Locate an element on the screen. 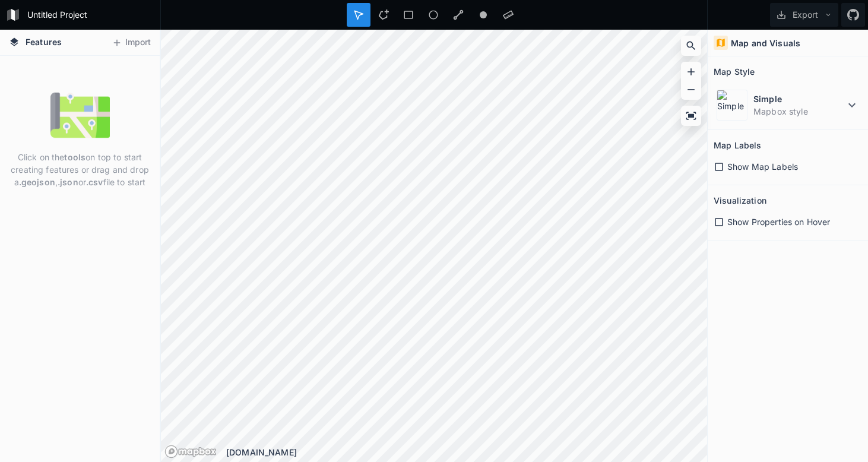  a: Mapbox logo is located at coordinates (191, 451).